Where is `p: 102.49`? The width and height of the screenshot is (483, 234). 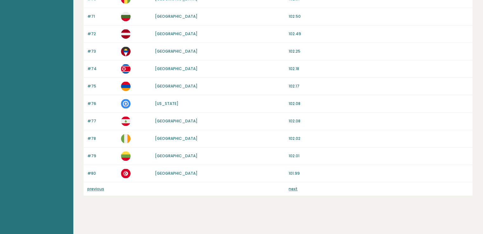
p: 102.49 is located at coordinates (378, 34).